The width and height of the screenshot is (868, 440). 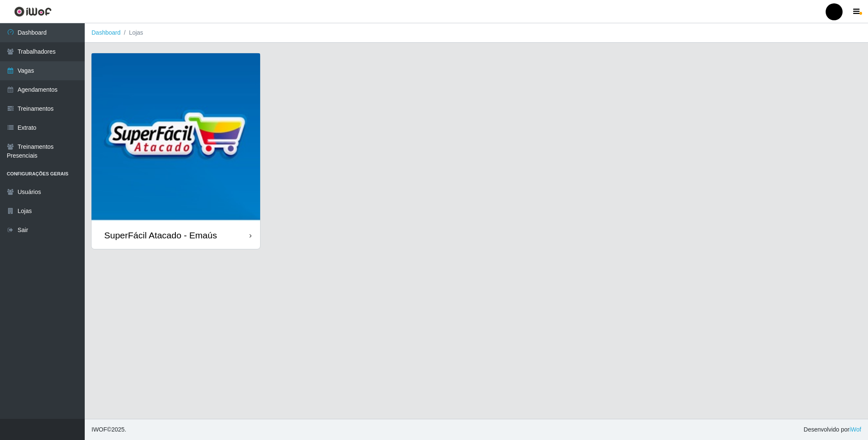 I want to click on a: Dashboard, so click(x=106, y=33).